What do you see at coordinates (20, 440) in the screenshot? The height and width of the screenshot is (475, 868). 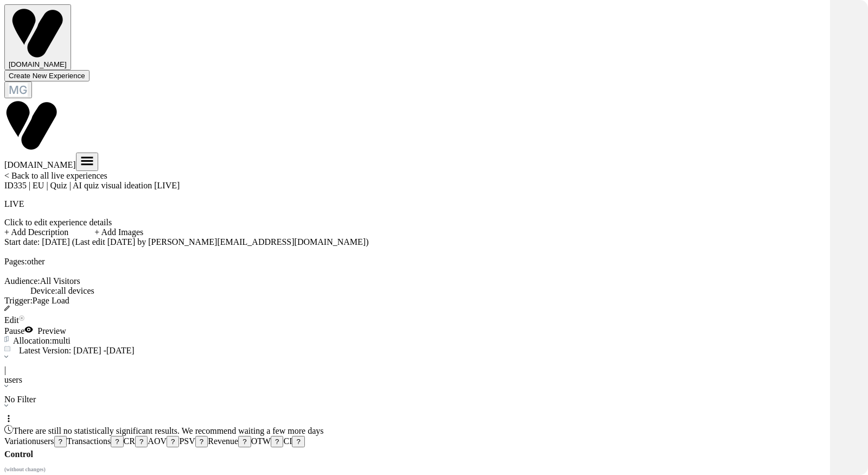 I see `span: Variation` at bounding box center [20, 440].